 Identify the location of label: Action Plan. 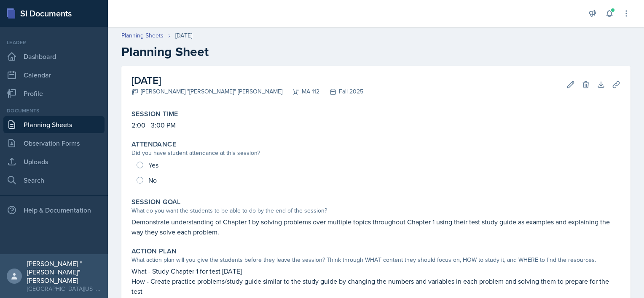
(154, 251).